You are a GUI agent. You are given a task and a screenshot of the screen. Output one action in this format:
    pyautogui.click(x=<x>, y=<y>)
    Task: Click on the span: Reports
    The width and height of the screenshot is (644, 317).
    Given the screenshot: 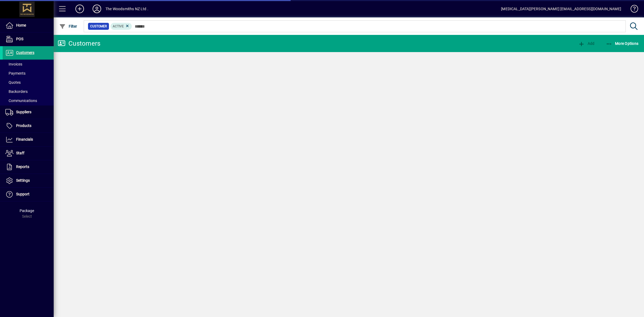 What is the action you would take?
    pyautogui.click(x=22, y=167)
    